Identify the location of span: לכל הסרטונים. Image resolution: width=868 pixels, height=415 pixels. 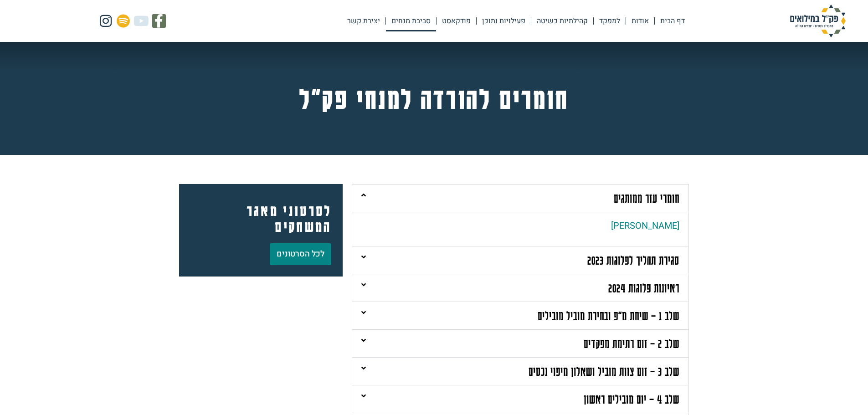
(300, 254).